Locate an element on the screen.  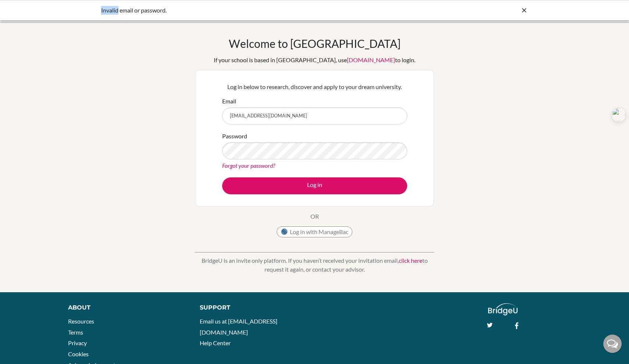
div: Support is located at coordinates (253, 308).